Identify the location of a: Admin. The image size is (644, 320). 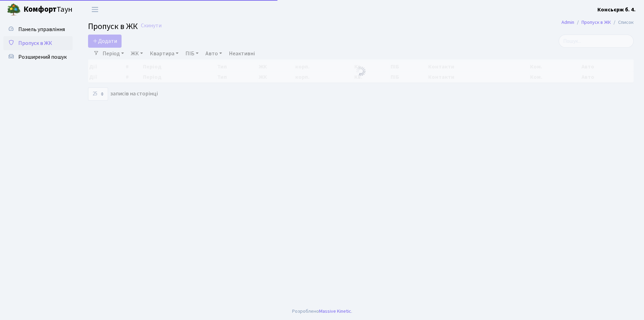
(568, 22).